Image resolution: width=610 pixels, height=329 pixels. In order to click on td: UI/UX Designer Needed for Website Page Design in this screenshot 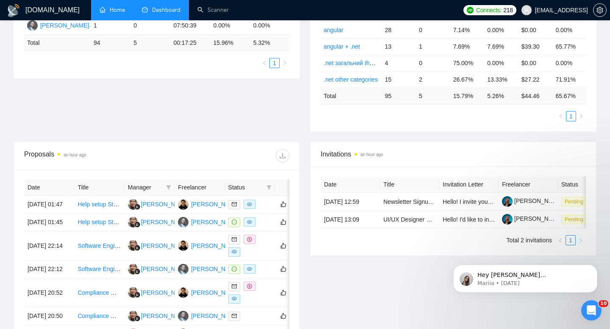, I will do `click(409, 220)`.